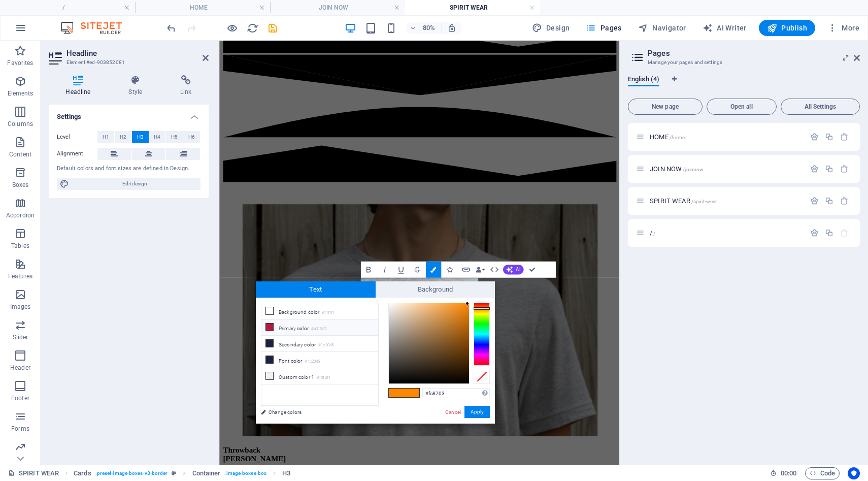  Describe the element at coordinates (412, 392) in the screenshot. I see `span: #fc8703` at that location.